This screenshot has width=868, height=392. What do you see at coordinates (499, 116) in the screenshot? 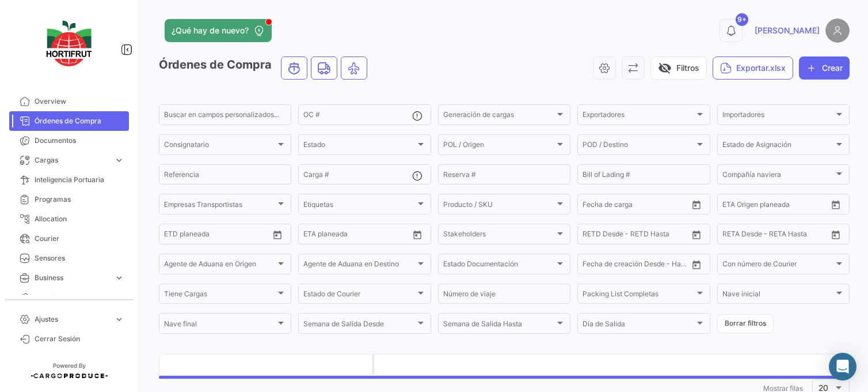
I see `span: Generación de cargas` at bounding box center [499, 116].